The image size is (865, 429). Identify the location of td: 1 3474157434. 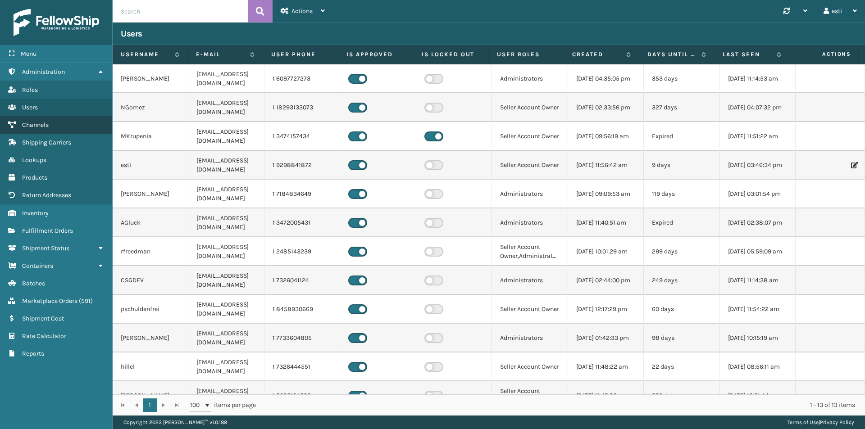
(302, 137).